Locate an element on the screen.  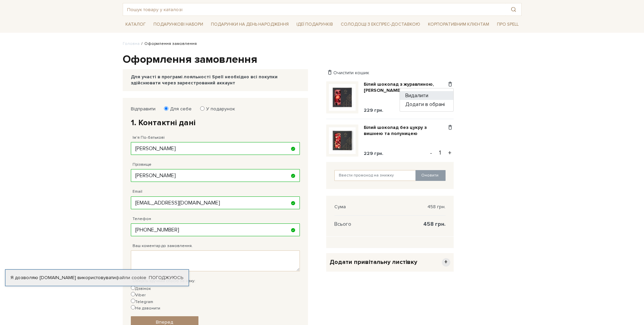
label: Viber is located at coordinates (138, 295).